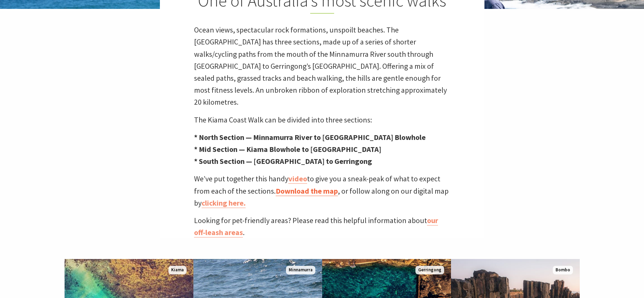 The image size is (644, 298). Describe the element at coordinates (300, 270) in the screenshot. I see `span: Minnamurra` at that location.